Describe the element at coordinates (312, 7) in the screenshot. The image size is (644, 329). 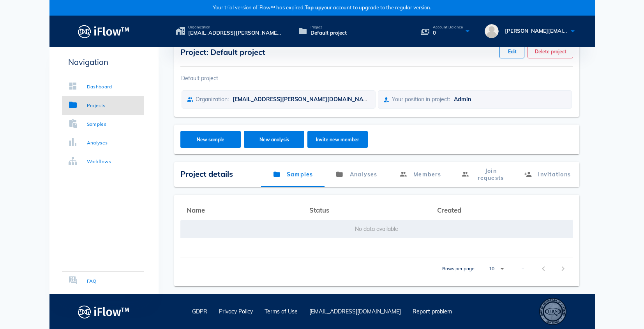
I see `span: Top up` at that location.